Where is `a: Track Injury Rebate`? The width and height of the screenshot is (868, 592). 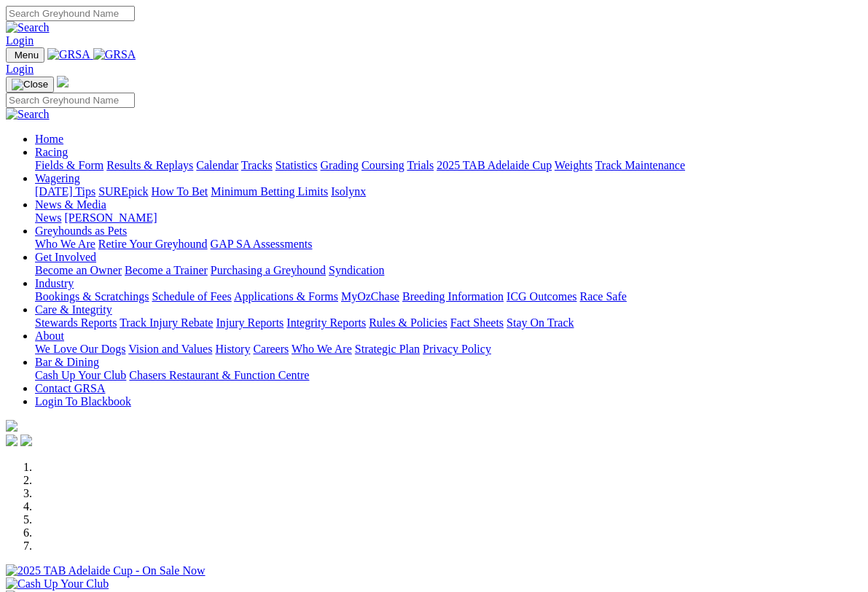 a: Track Injury Rebate is located at coordinates (167, 322).